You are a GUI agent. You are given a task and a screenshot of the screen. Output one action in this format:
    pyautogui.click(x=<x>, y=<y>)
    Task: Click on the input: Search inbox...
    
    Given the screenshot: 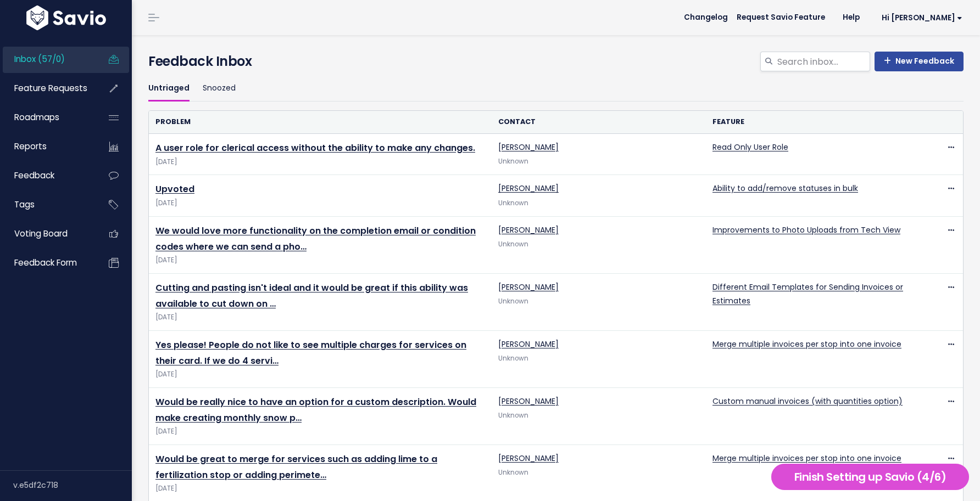 What is the action you would take?
    pyautogui.click(x=823, y=61)
    